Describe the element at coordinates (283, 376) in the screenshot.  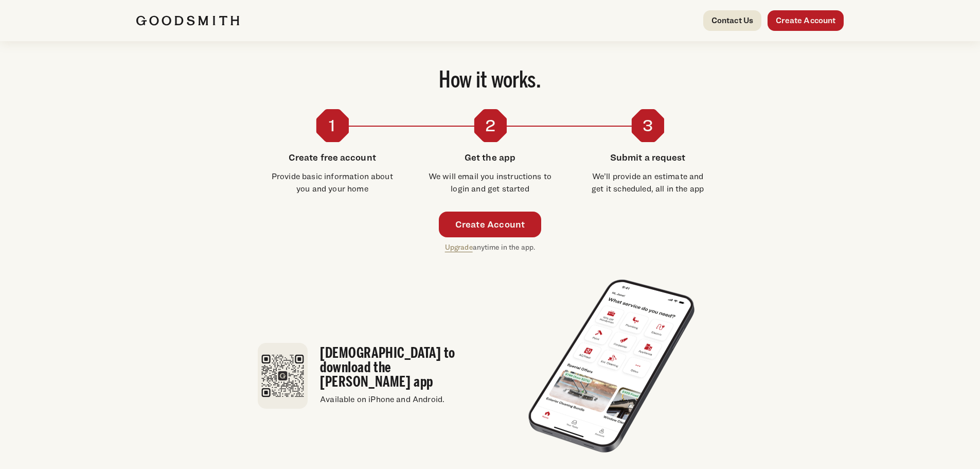
I see `img: Goodsmith app download QR code` at that location.